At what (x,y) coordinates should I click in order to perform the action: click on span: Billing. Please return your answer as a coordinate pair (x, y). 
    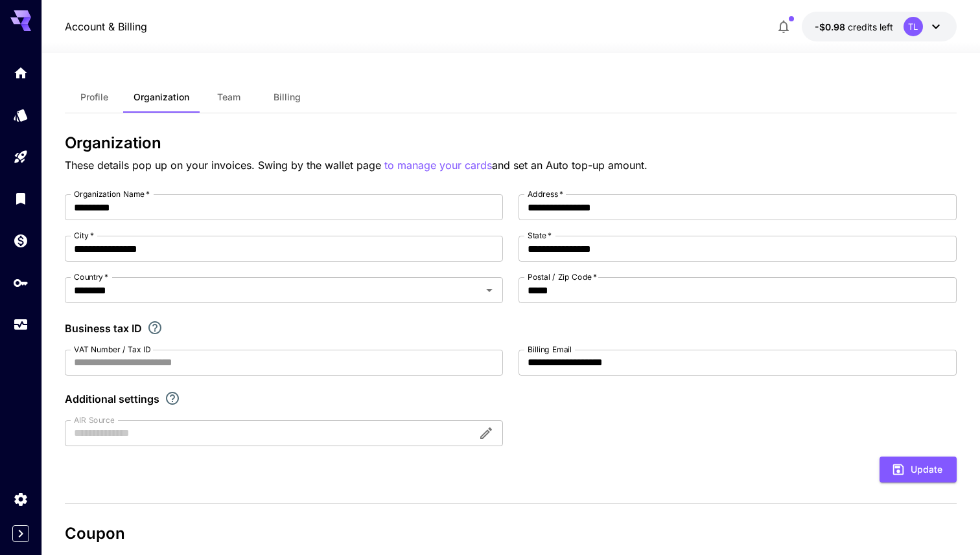
    Looking at the image, I should click on (287, 97).